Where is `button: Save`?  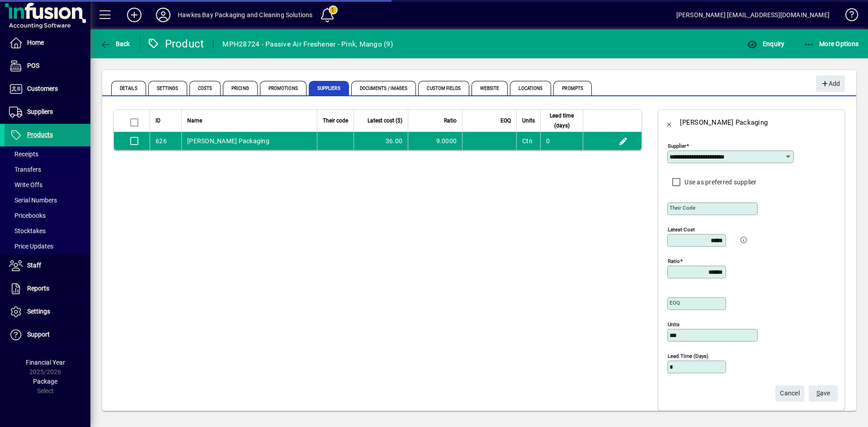
button: Save is located at coordinates (823, 393).